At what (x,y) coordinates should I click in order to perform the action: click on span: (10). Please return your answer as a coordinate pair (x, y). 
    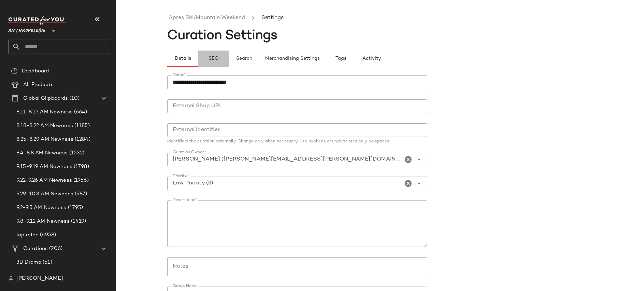
    Looking at the image, I should click on (74, 98).